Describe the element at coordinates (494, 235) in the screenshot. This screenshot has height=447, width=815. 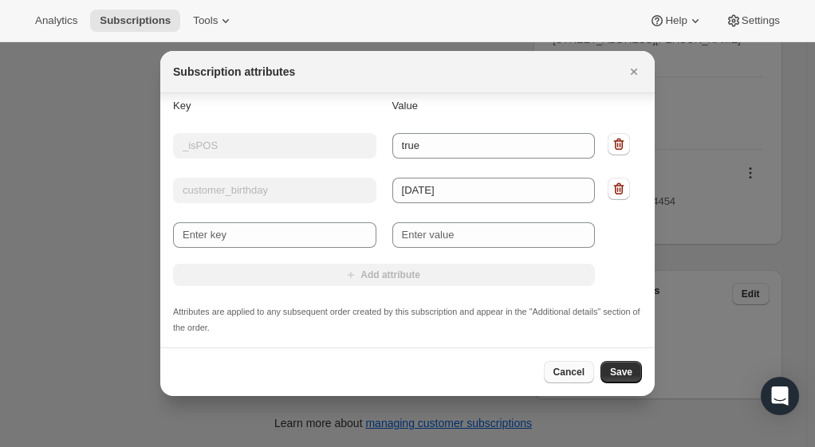
I see `input: Enter value` at that location.